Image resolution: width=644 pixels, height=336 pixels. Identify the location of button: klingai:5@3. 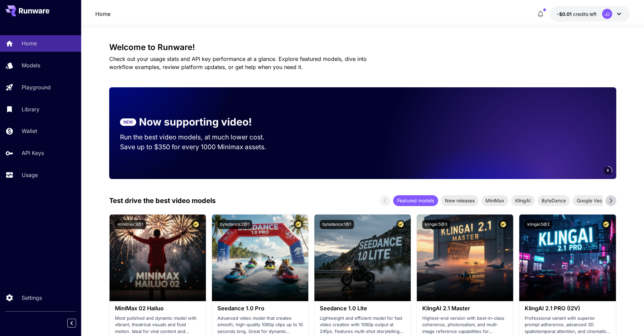
(436, 224).